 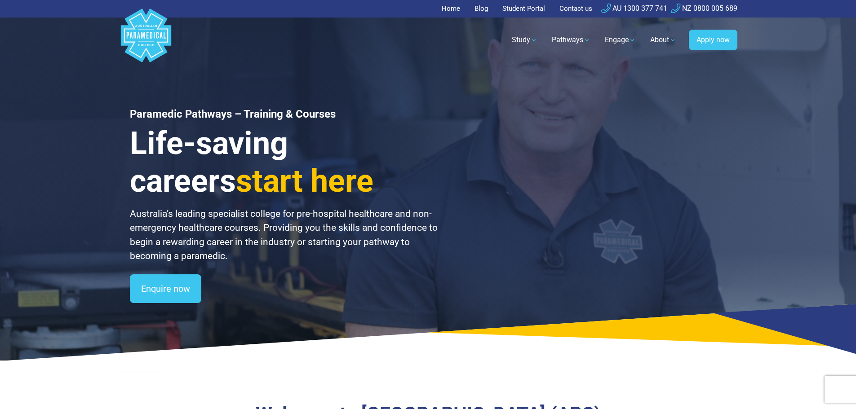 I want to click on p: Australia’s leading specialist college for pre-hospital healthcare and non-emergency healthcare c..., so click(x=285, y=236).